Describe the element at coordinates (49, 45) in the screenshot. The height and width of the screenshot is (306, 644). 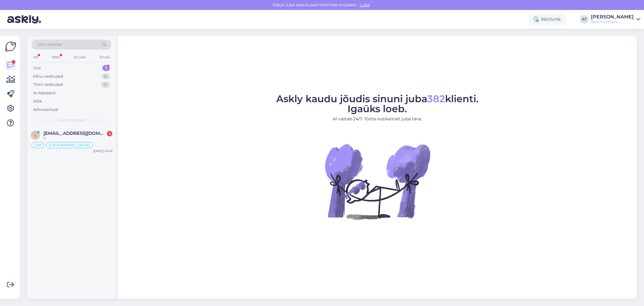
I see `span: Otsi kliente` at that location.